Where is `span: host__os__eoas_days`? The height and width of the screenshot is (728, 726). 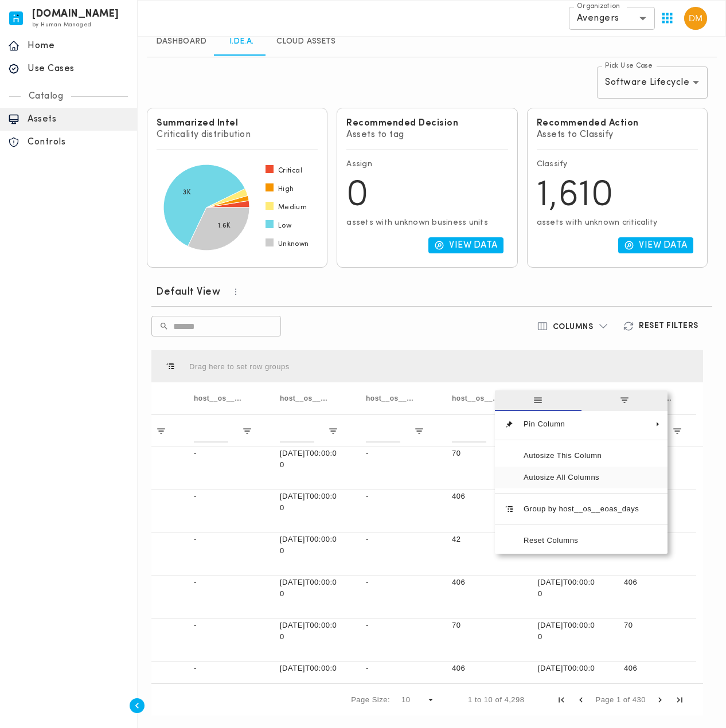 span: host__os__eoas_days is located at coordinates (476, 398).